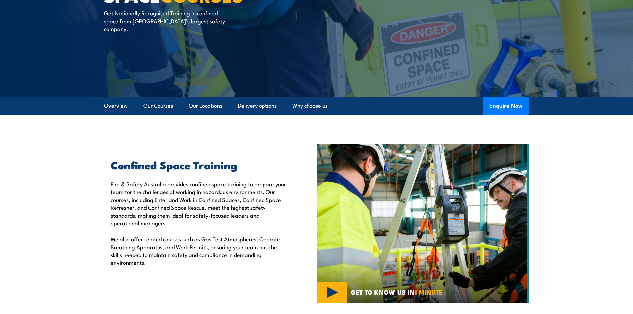 This screenshot has height=314, width=633. Describe the element at coordinates (429, 292) in the screenshot. I see `strong: 1 MINUTE` at that location.